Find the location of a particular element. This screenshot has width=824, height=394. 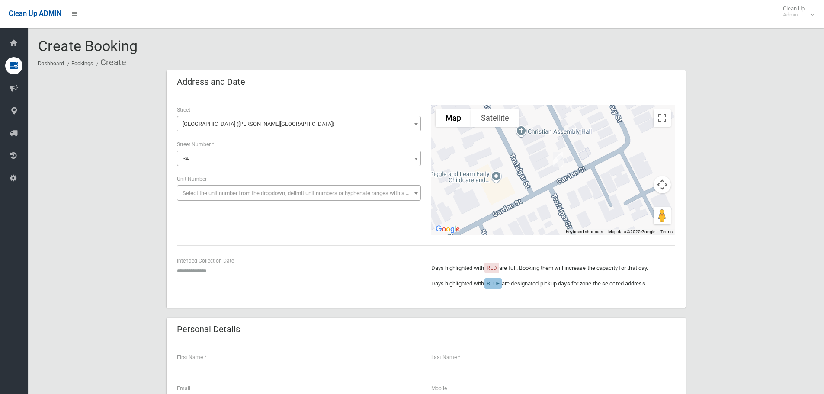

p: Days highlighted with are full. Booking them will increase the capacity for that day. is located at coordinates (553, 268).